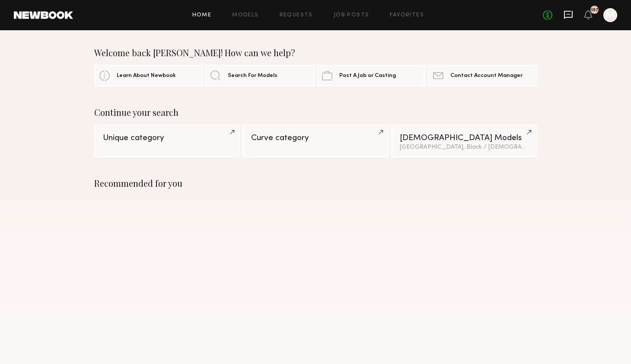  What do you see at coordinates (315, 113) in the screenshot?
I see `div: Continue your search` at bounding box center [315, 113].